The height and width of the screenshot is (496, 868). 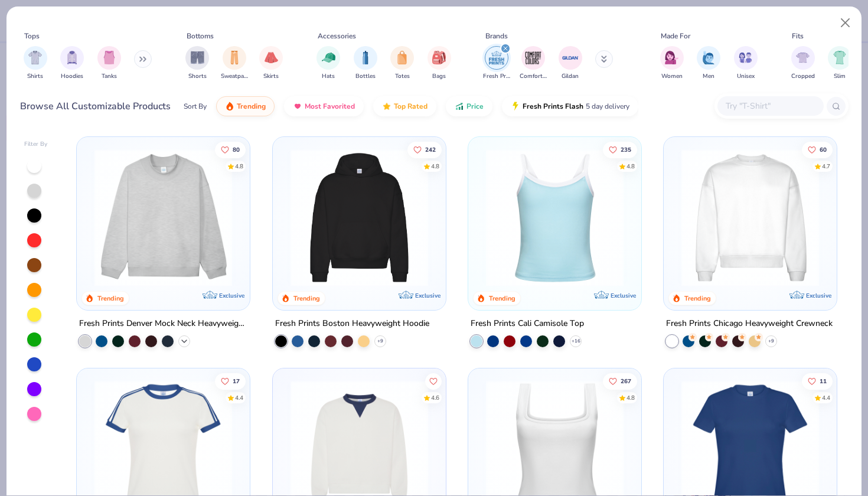 What do you see at coordinates (230, 106) in the screenshot?
I see `img: trending.gif` at bounding box center [230, 106].